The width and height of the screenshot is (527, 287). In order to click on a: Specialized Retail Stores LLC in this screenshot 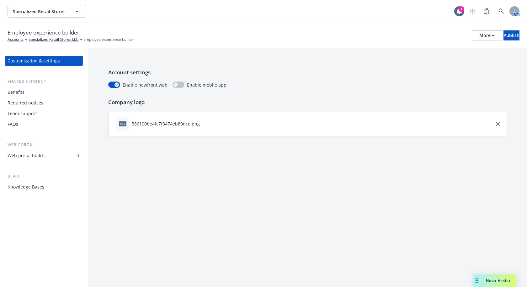, I will do `click(53, 40)`.